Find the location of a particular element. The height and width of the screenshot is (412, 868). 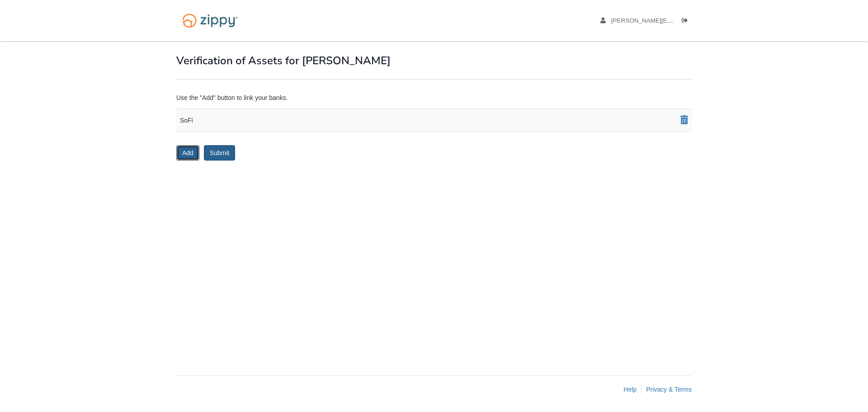

button: Add is located at coordinates (187, 153).